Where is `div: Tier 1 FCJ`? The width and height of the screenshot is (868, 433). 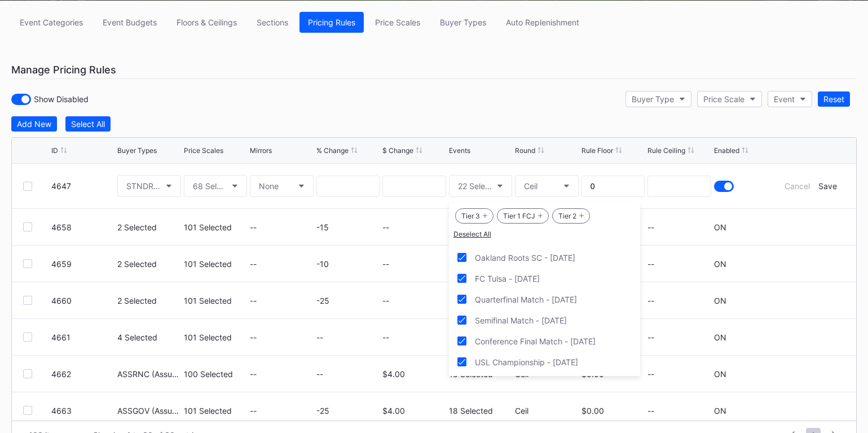 div: Tier 1 FCJ is located at coordinates (523, 216).